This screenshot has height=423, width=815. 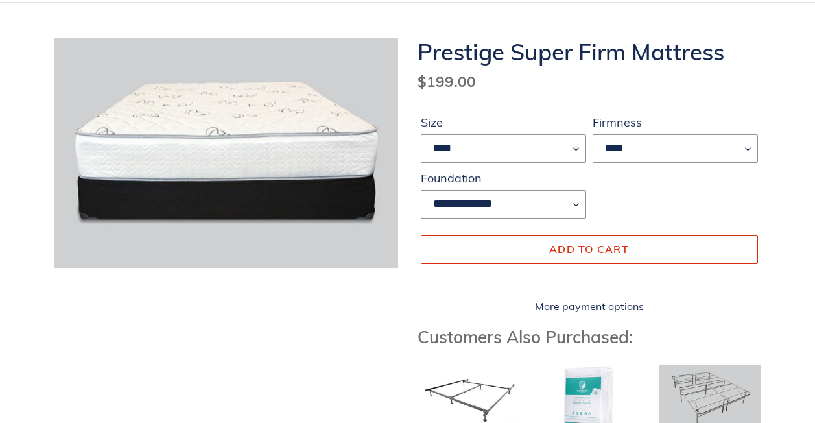 What do you see at coordinates (589, 249) in the screenshot?
I see `button: Add to cart` at bounding box center [589, 249].